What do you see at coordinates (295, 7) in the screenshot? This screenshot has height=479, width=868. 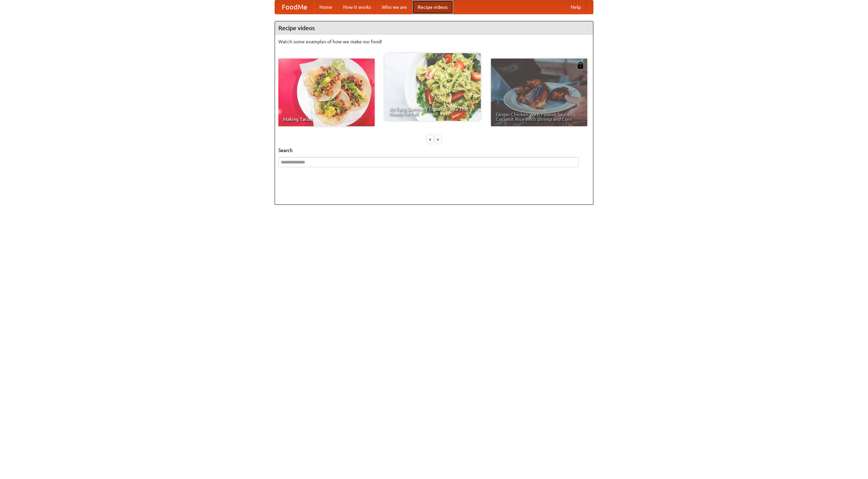 I see `a: FoodMe` at bounding box center [295, 7].